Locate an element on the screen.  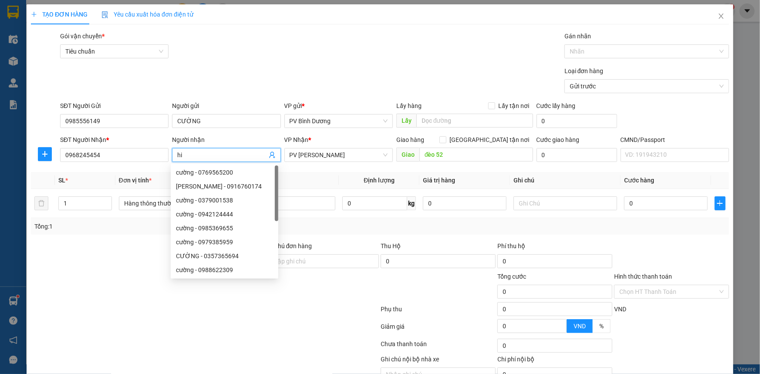
span: close is located at coordinates (721, 16).